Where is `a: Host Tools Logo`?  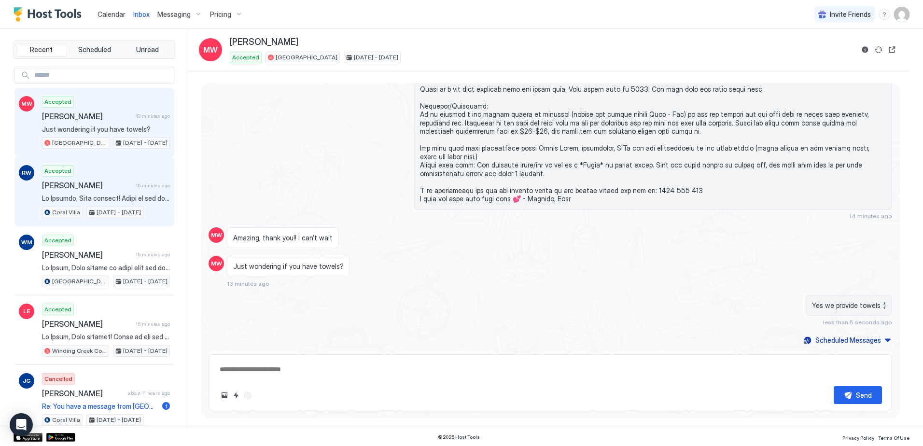
a: Host Tools Logo is located at coordinates (50, 14).